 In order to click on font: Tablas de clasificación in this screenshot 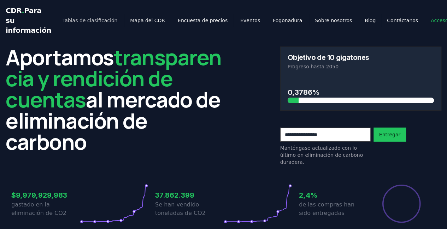, I will do `click(90, 20)`.